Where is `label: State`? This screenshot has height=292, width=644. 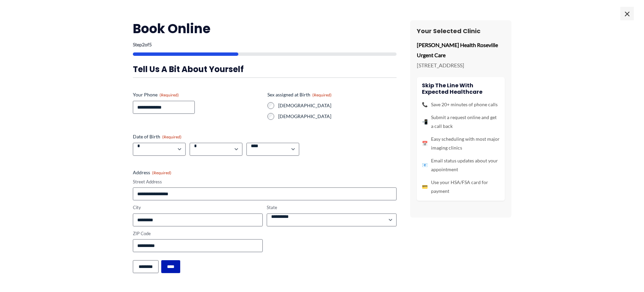
label: State is located at coordinates (332, 207).